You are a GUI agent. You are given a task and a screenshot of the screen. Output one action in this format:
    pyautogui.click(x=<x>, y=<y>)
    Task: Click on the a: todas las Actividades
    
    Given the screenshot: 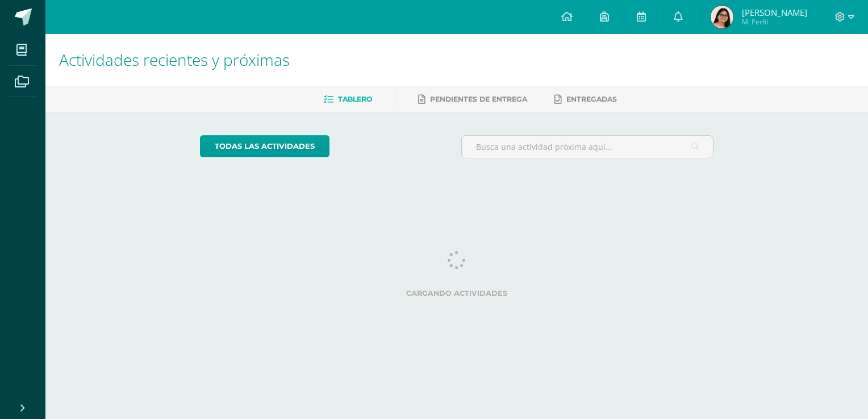 What is the action you would take?
    pyautogui.click(x=265, y=146)
    